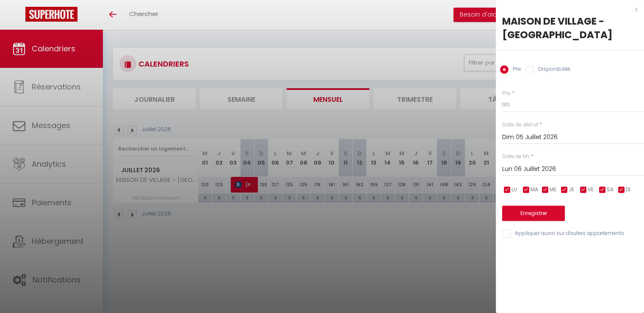  I want to click on span: SA, so click(610, 189).